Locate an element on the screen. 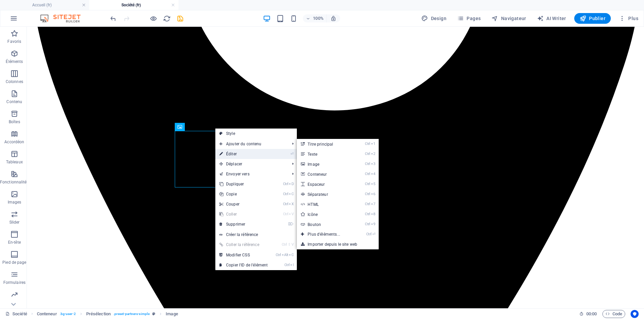  i: 7 is located at coordinates (373, 204).